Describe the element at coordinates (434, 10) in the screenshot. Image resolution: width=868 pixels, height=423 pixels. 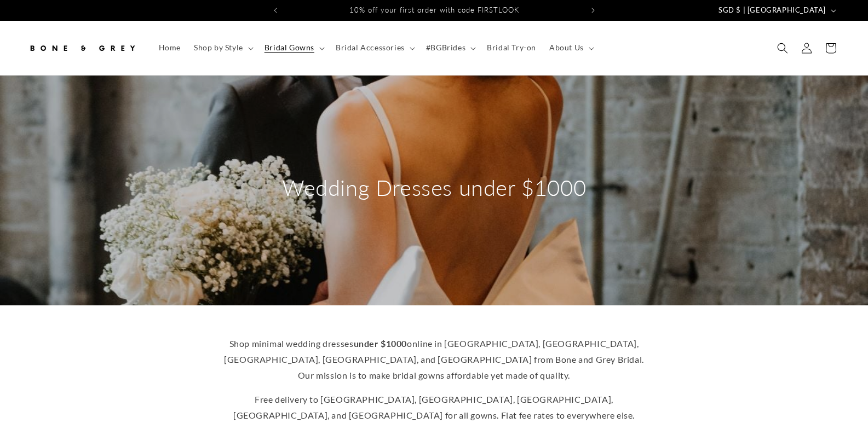
I see `span: 10% off your first order with code FIRSTLOOK` at that location.